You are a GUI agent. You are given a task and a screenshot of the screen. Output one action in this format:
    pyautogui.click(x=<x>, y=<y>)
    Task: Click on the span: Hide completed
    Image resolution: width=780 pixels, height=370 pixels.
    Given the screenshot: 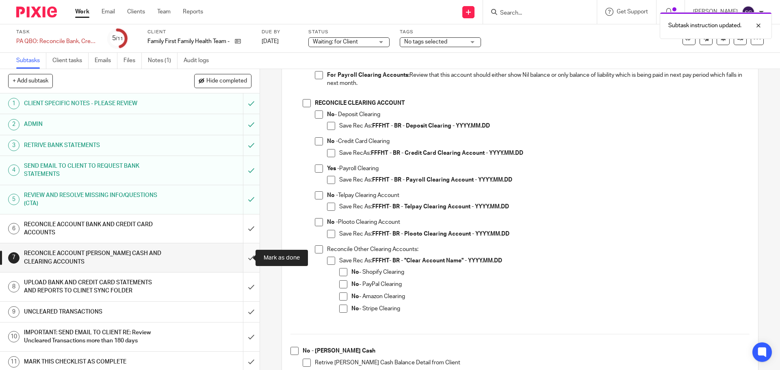 What is the action you would take?
    pyautogui.click(x=227, y=81)
    